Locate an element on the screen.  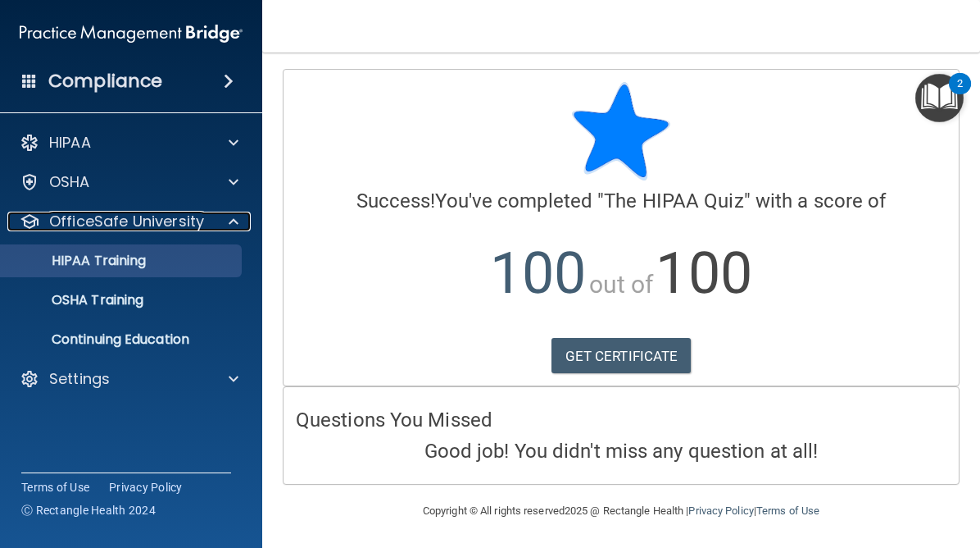
img: PMB logo is located at coordinates (131, 33).